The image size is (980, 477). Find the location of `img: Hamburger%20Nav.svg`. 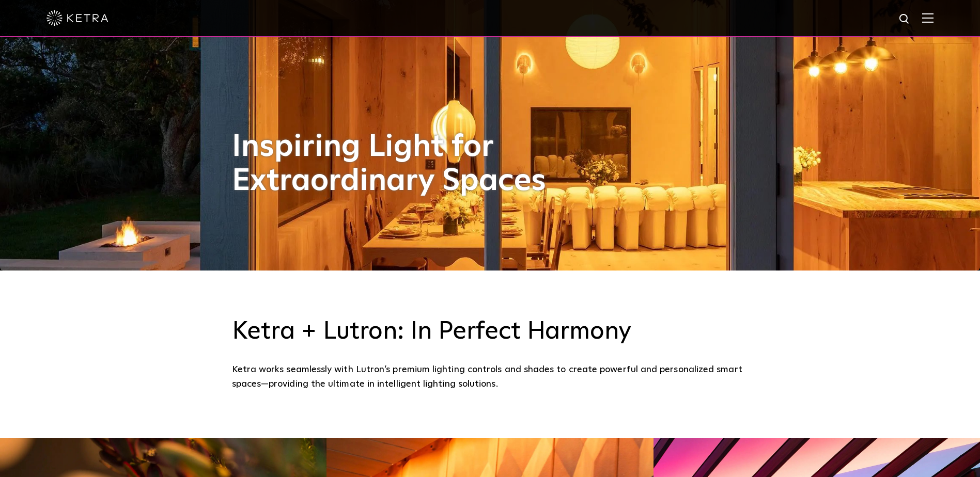

img: Hamburger%20Nav.svg is located at coordinates (928, 17).